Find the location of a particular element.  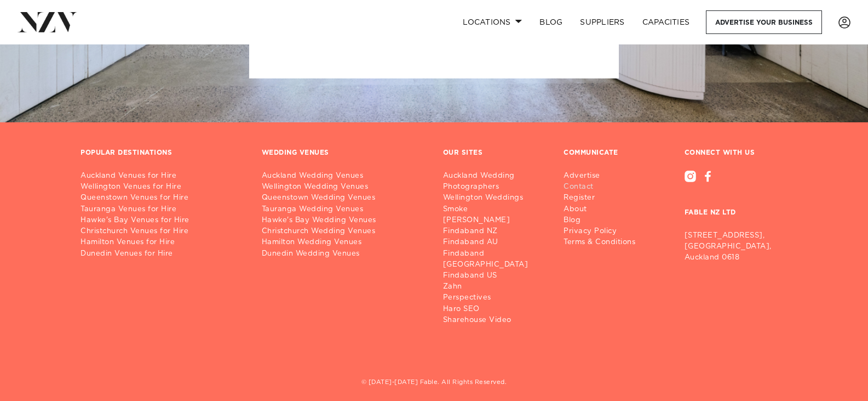

a: Wellington Venues for Hire is located at coordinates (162, 187).